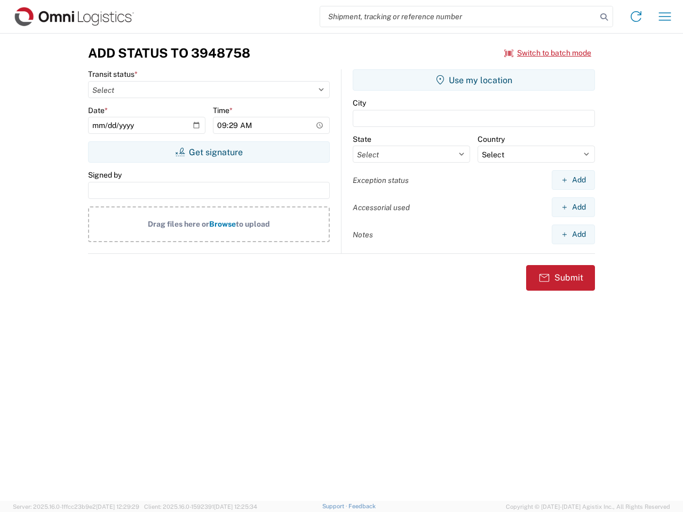 The image size is (683, 512). What do you see at coordinates (359, 103) in the screenshot?
I see `label: City` at bounding box center [359, 103].